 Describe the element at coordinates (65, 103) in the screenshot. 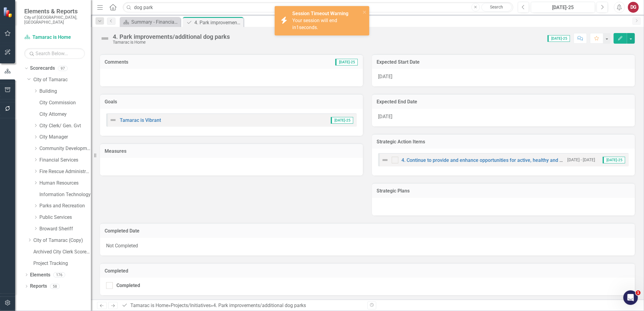

I see `a: City Commission` at that location.